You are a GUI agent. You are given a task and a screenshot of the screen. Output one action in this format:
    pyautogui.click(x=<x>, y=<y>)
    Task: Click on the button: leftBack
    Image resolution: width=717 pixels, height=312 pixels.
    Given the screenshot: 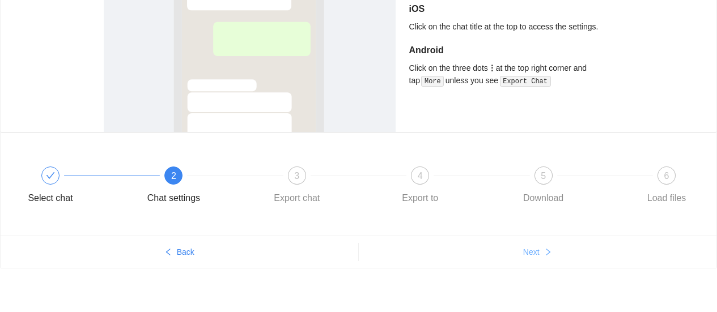 What is the action you would take?
    pyautogui.click(x=179, y=252)
    